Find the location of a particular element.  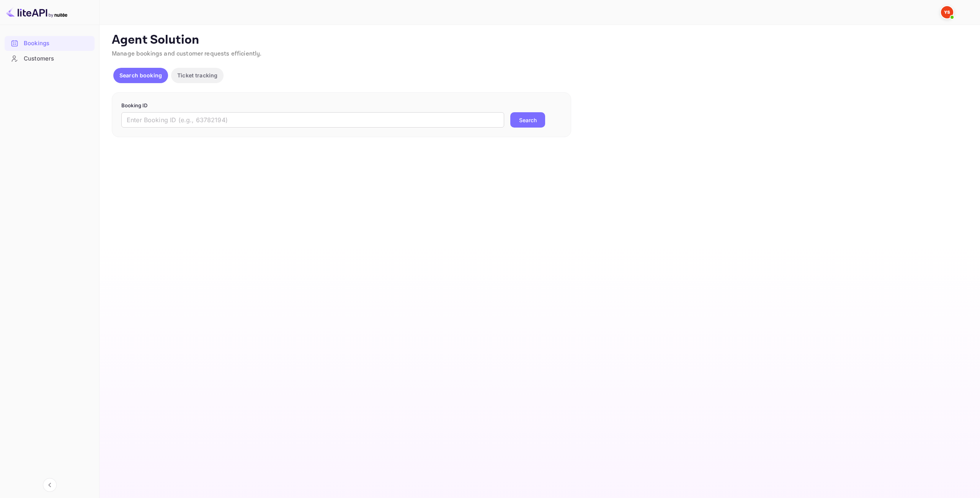

a: Bookings is located at coordinates (49, 43).